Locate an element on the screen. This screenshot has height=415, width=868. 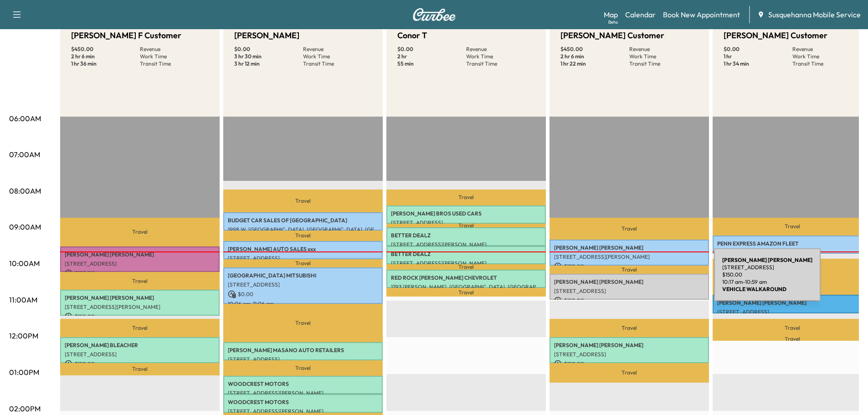
p: 10:06 am - 11:06 am is located at coordinates (303, 304).